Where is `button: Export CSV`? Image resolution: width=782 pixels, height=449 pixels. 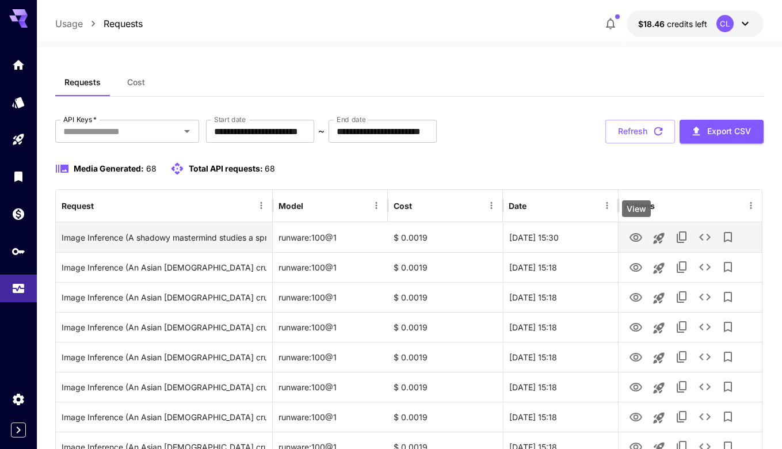
button: Export CSV is located at coordinates (721, 131).